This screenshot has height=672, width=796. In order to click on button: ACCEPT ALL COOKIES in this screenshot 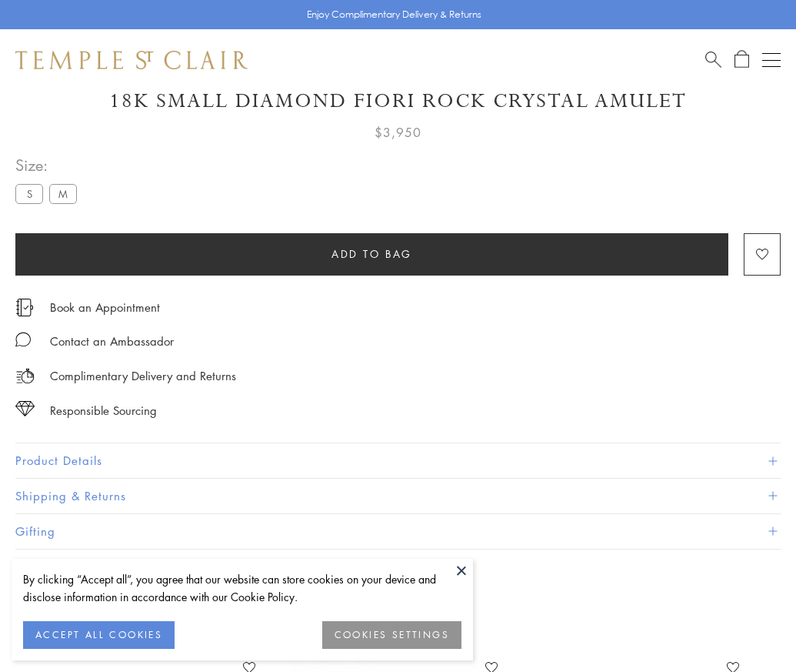, I will do `click(99, 635)`.